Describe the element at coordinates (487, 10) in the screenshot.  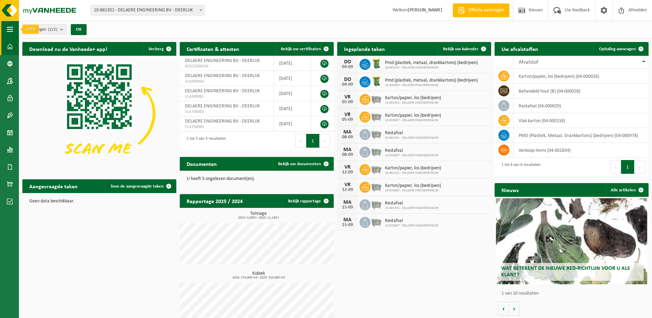
I see `span: Offerte aanvragen` at that location.